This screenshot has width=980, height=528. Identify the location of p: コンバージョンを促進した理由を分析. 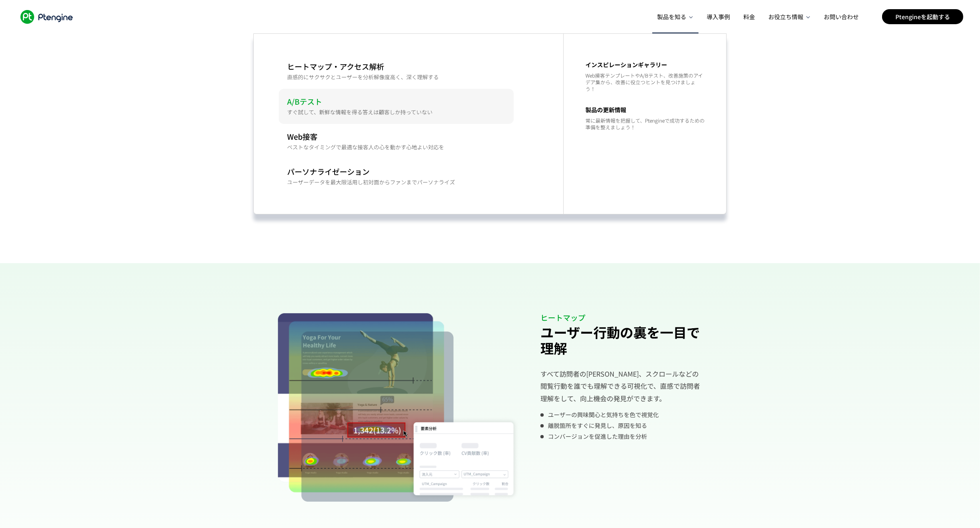
(598, 437).